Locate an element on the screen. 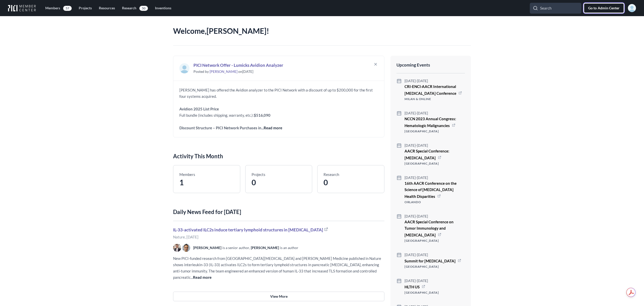  p: Full bundle (includes shipping, warranty, etc.): is located at coordinates (279, 115).